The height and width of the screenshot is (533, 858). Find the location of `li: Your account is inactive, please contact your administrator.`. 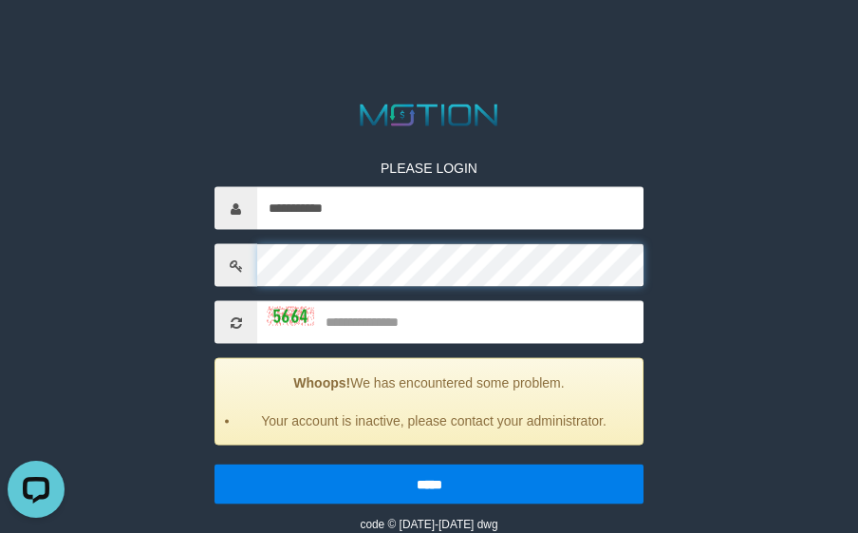

li: Your account is inactive, please contact your administrator. is located at coordinates (434, 421).